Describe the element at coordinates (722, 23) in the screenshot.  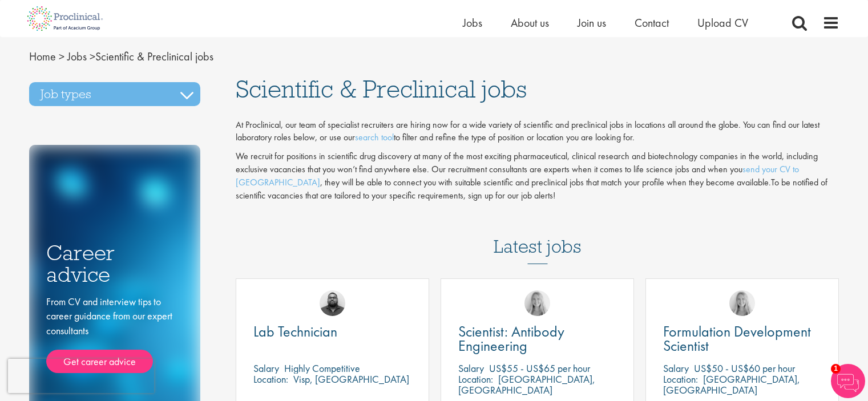
I see `a: Upload CV` at that location.